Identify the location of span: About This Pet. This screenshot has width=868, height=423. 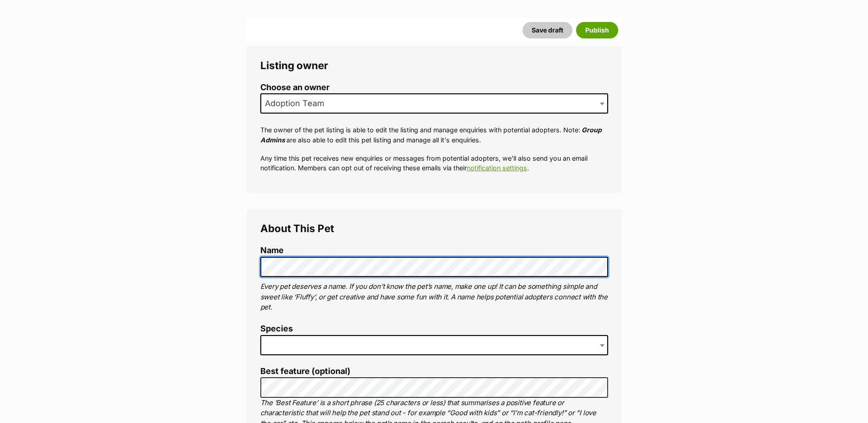
(297, 228).